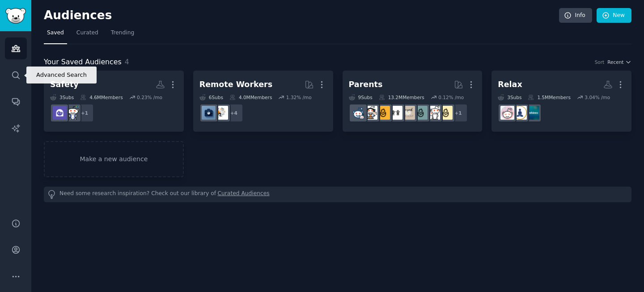  What do you see at coordinates (302, 15) in the screenshot?
I see `h2: Audiences` at bounding box center [302, 15].